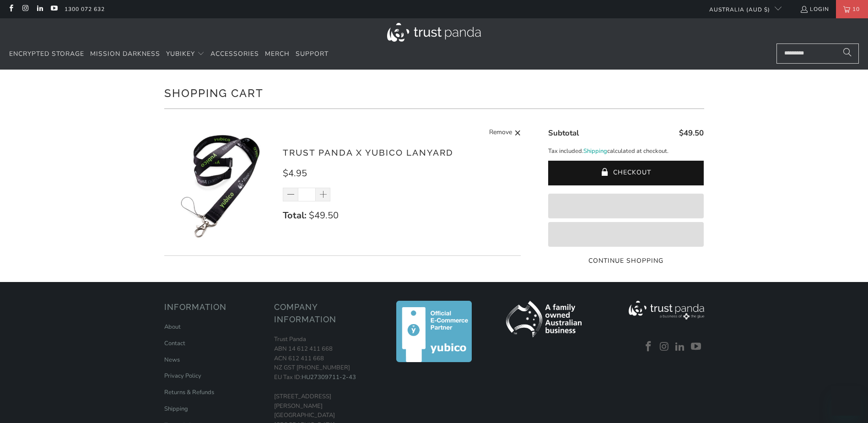 This screenshot has height=423, width=868. What do you see at coordinates (172, 359) in the screenshot?
I see `a: News` at bounding box center [172, 359].